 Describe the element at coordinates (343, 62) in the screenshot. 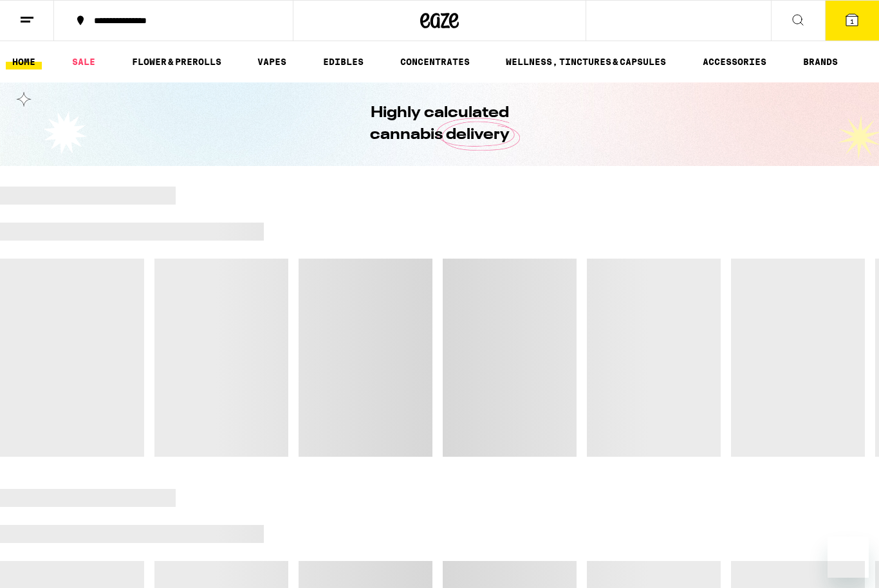

I see `a: EDIBLES` at that location.